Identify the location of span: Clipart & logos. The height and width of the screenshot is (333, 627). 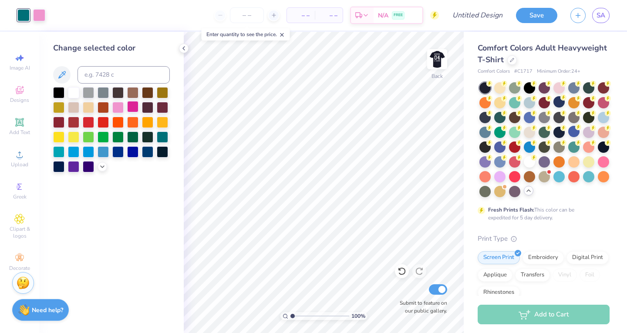
(20, 232).